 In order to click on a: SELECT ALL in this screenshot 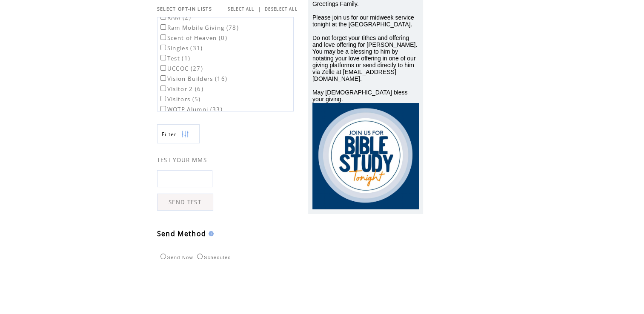, I will do `click(241, 9)`.